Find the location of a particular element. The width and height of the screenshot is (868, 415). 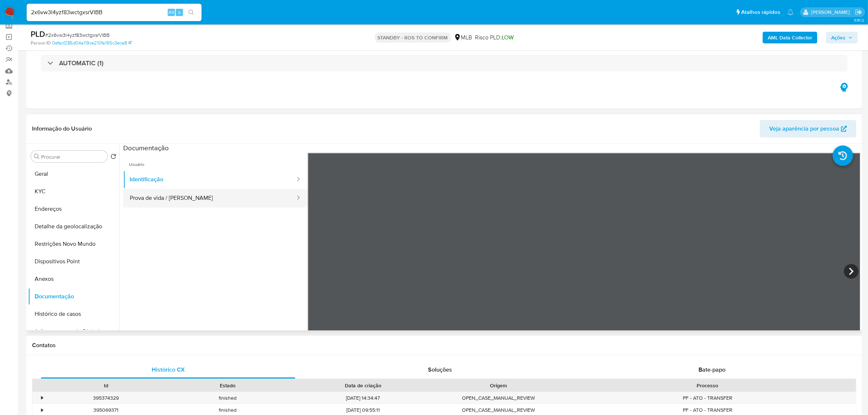

button: Veja aparência por pessoa is located at coordinates (808, 129).